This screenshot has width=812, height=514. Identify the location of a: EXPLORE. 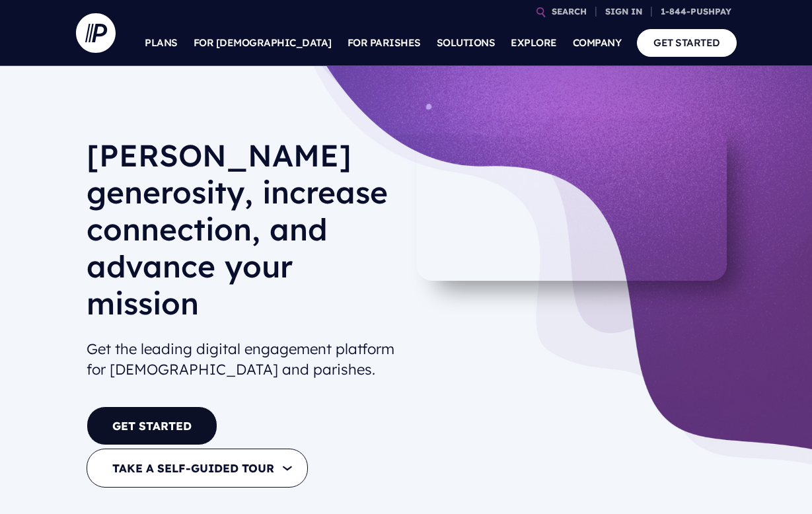
(533, 43).